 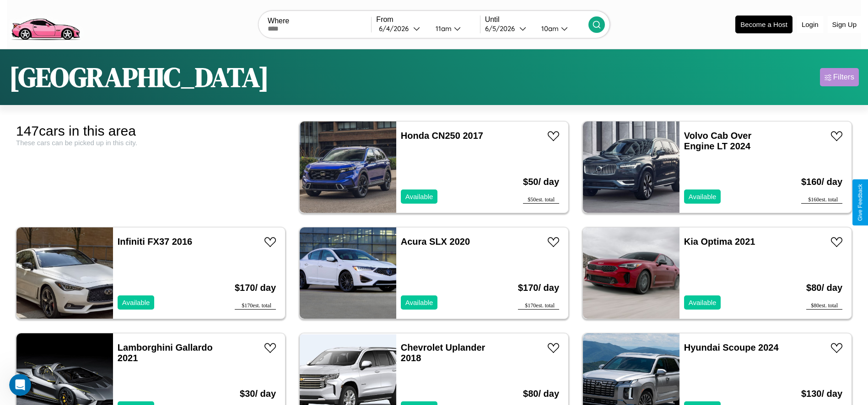 I want to click on label: Until, so click(x=537, y=20).